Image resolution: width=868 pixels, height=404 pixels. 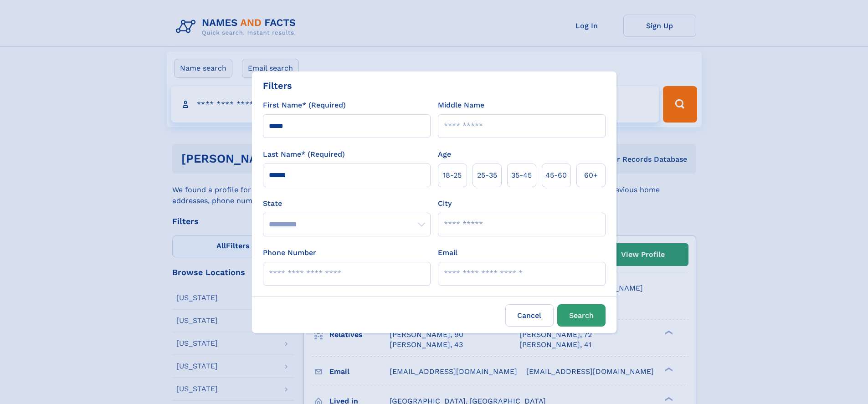 I want to click on label: First Name* (Required), so click(x=305, y=105).